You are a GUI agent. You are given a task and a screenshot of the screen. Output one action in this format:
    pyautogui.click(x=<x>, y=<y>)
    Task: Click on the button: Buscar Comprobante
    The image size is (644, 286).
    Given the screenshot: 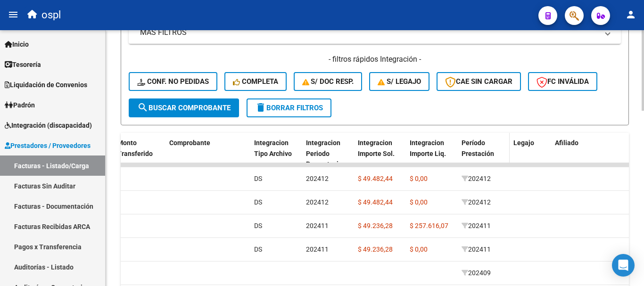 What is the action you would take?
    pyautogui.click(x=184, y=108)
    